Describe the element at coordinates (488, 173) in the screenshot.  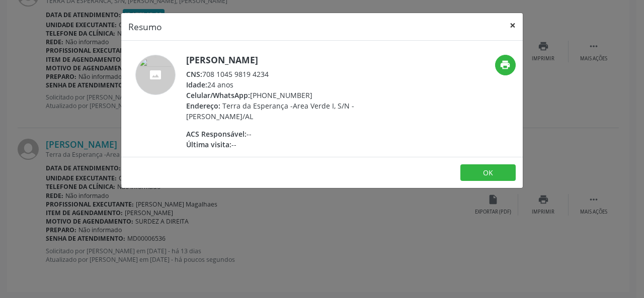
I see `button: OK` at that location.